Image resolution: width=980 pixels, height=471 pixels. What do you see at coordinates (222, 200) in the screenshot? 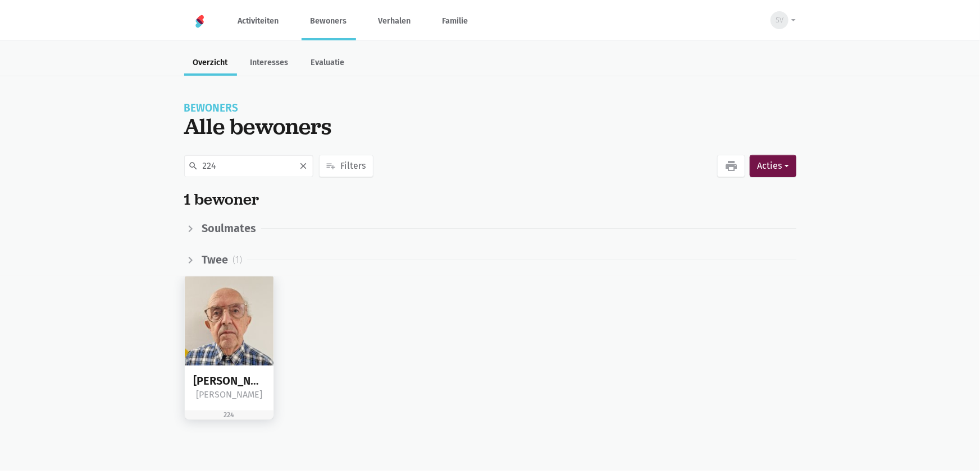
I see `h3: 1 bewoner` at bounding box center [222, 200].